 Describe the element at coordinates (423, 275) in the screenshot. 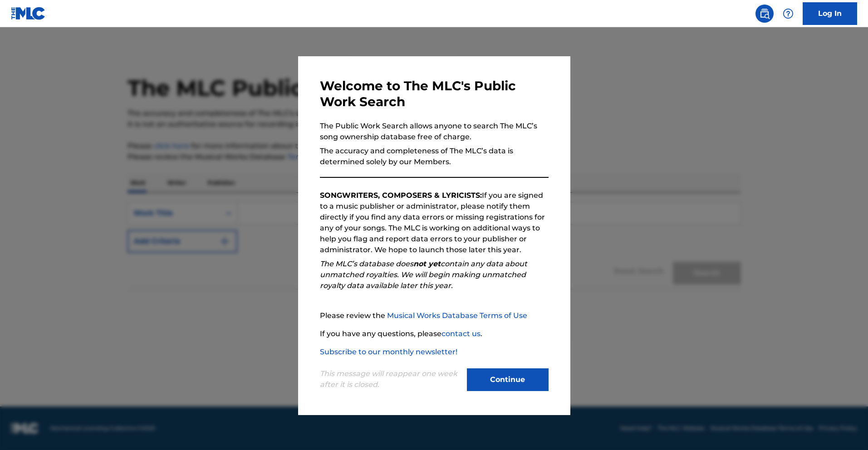

I see `em: The MLC’s database does contain any data about unmatched royalties. We will begin making unmatche...` at that location.